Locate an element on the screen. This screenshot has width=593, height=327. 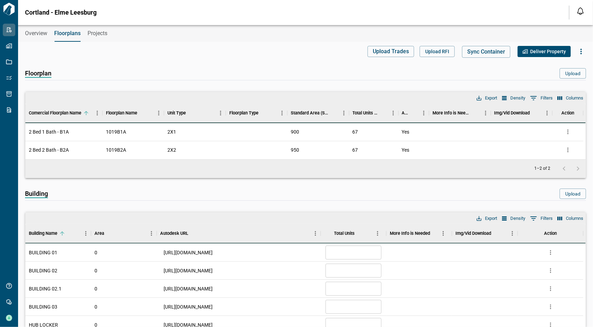
span: Upload RFI is located at coordinates (437, 51).